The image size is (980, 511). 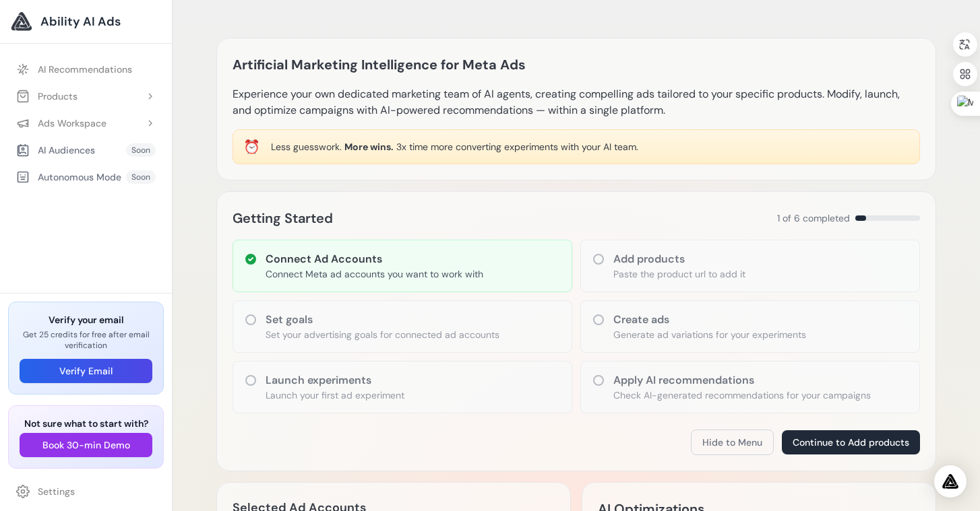 I want to click on button: Verify Email, so click(x=86, y=371).